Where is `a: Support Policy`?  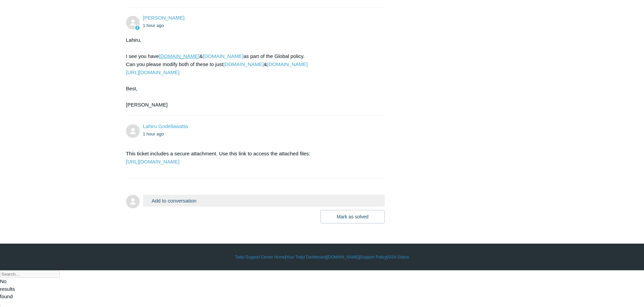 a: Support Policy is located at coordinates (373, 258).